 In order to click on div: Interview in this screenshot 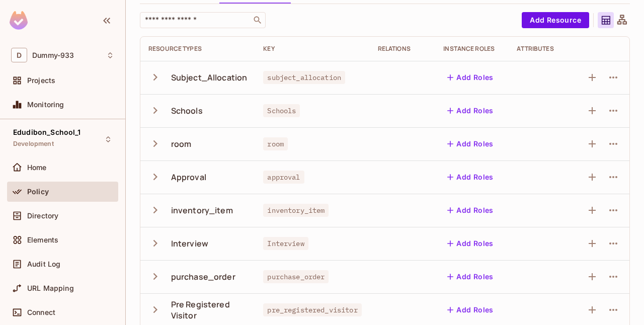, I will do `click(189, 244)`.